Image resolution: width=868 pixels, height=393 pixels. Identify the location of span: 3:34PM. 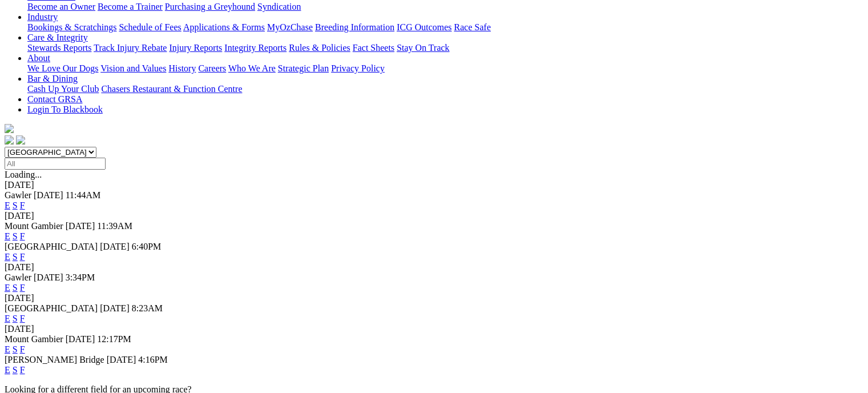
(80, 277).